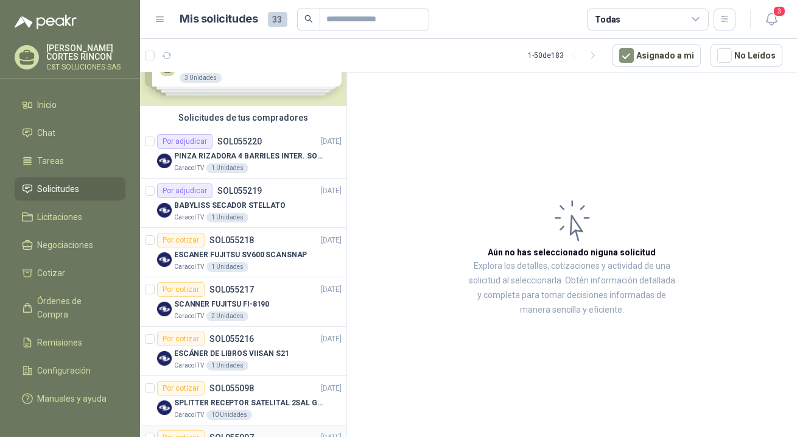  What do you see at coordinates (572, 288) in the screenshot?
I see `p: Explora los detalles, cotizaciones y actividad de una solicitud al seleccionarla. Obtén informaci...` at bounding box center [572, 288].